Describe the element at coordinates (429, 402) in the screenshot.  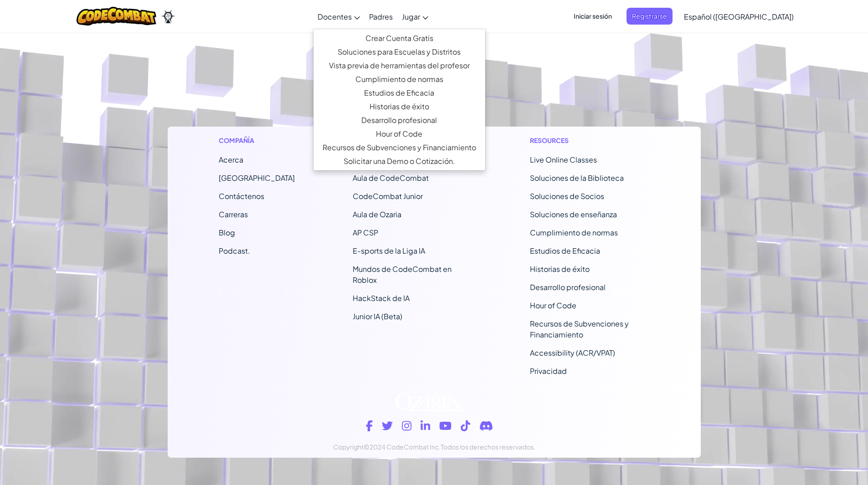
I see `img: Ozaria logo` at that location.